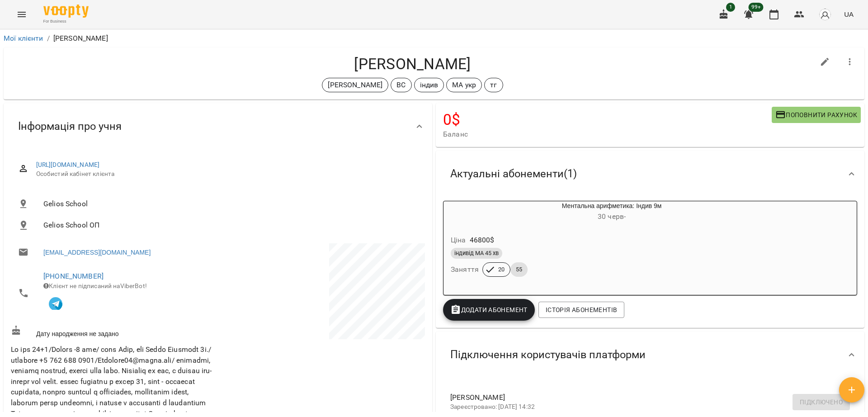  I want to click on p: індив, so click(429, 85).